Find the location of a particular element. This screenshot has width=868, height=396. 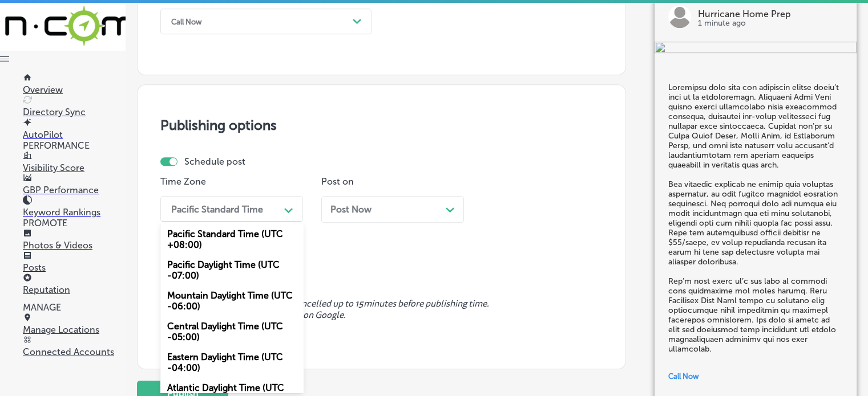

p: MANAGE is located at coordinates (74, 307).